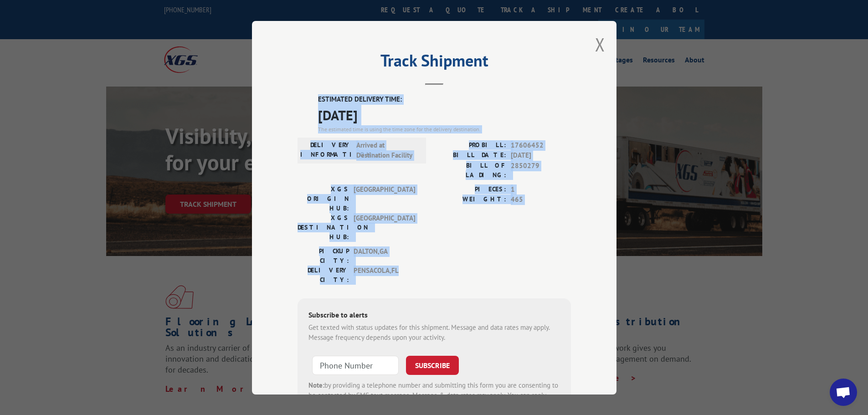 The image size is (868, 415). Describe the element at coordinates (316, 385) in the screenshot. I see `strong: Note:` at that location.